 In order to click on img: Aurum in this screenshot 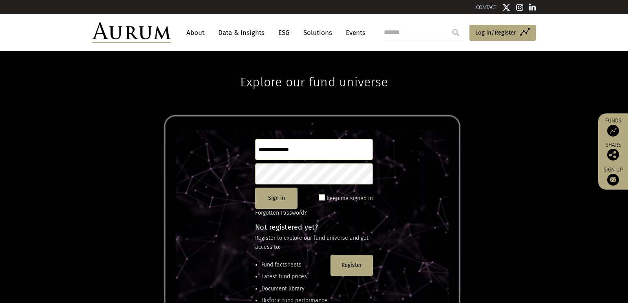, I will do `click(131, 33)`.